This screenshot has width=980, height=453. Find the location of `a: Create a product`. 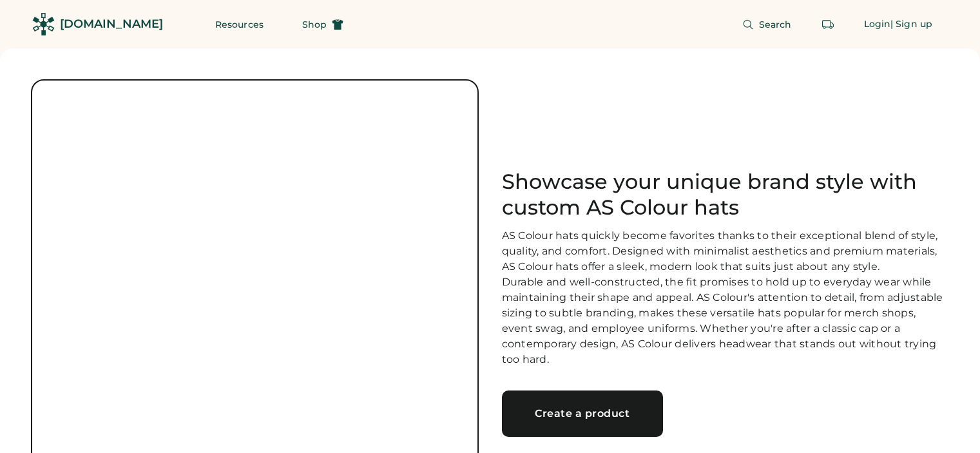

a: Create a product is located at coordinates (582, 414).